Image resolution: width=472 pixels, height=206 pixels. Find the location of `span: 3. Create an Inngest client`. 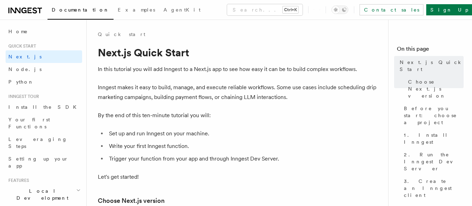

span: 3. Create an Inngest client is located at coordinates (433, 188).